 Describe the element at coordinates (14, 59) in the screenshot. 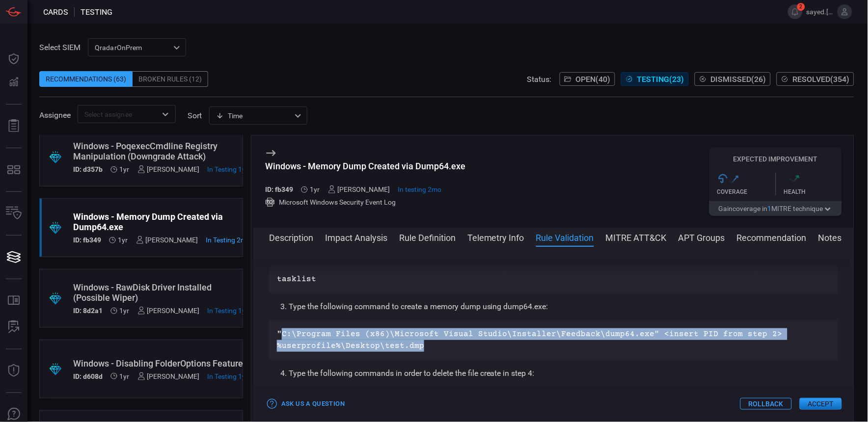

I see `button: Dashboard` at that location.